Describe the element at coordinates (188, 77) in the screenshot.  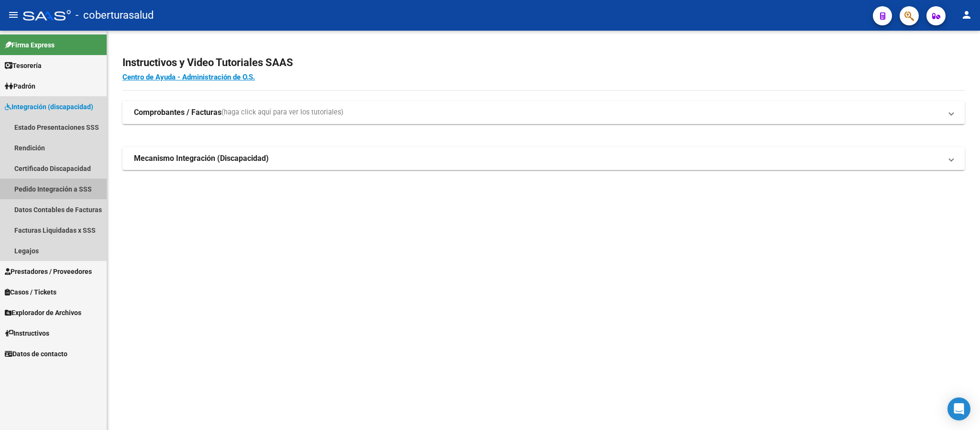
I see `a: Centro de Ayuda - Administración de O.S.` at that location.